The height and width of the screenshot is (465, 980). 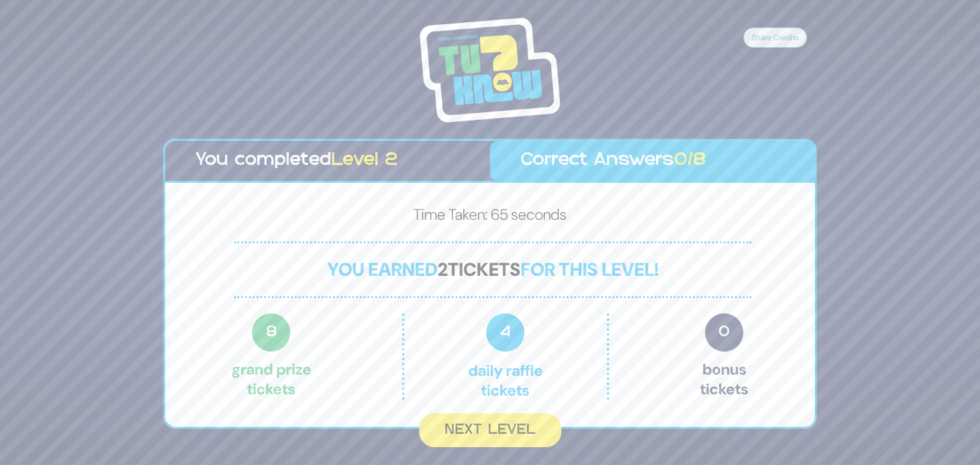 I want to click on p: Bonus tickets, so click(x=724, y=357).